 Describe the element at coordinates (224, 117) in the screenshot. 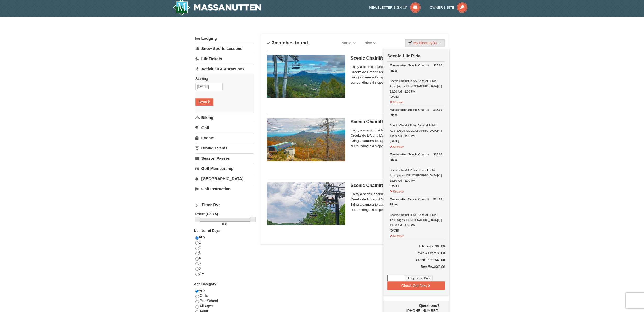

I see `a: Biking` at that location.